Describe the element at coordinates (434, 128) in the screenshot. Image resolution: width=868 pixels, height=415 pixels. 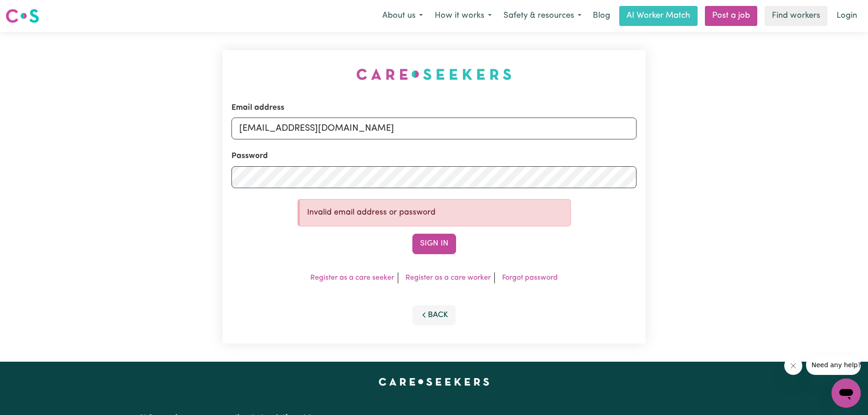
I see `input: Email address` at that location.